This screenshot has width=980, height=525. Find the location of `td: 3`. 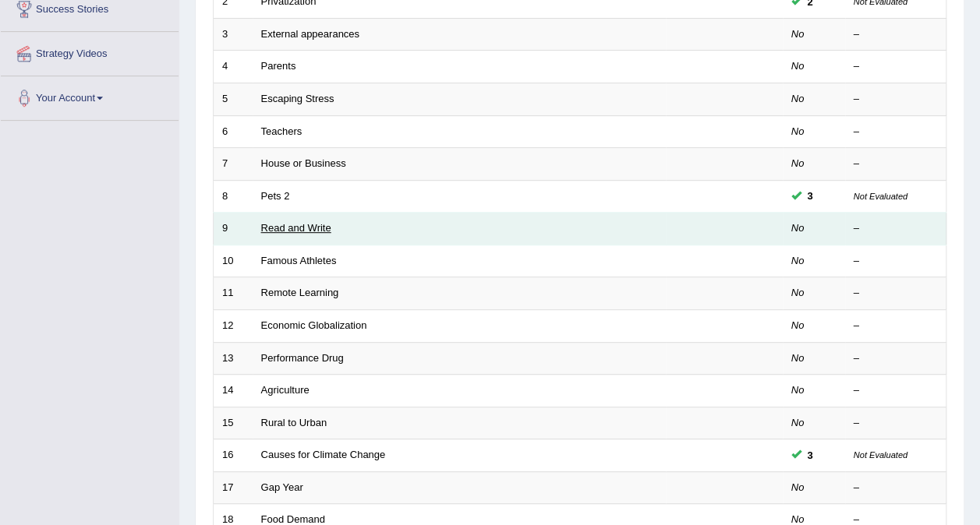

td: 3 is located at coordinates (233, 34).